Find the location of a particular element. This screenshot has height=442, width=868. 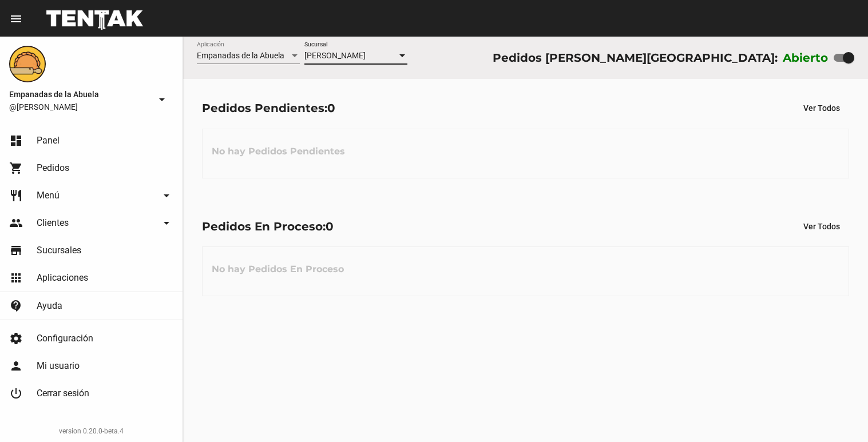

span: Clientes is located at coordinates (53, 223).